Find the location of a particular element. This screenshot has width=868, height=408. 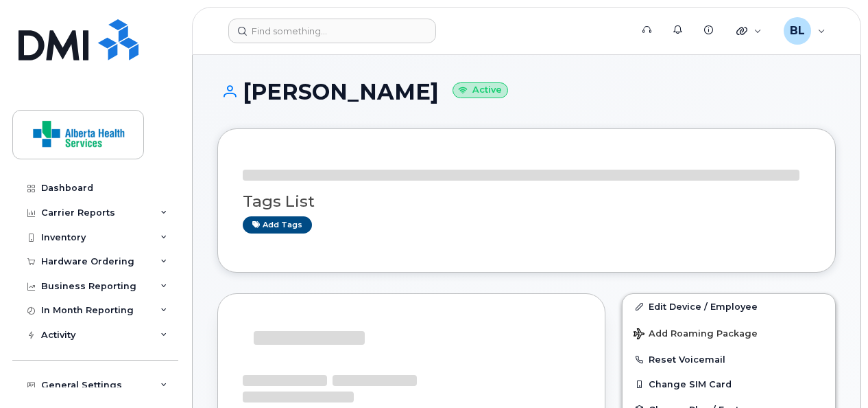

button: Reset Voicemail is located at coordinates (728, 359).